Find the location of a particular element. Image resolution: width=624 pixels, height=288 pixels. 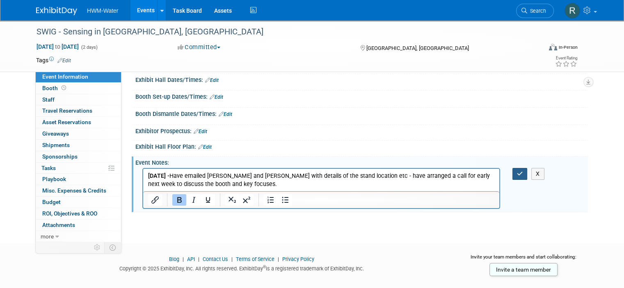

span: Asset Reservations is located at coordinates (66, 122).